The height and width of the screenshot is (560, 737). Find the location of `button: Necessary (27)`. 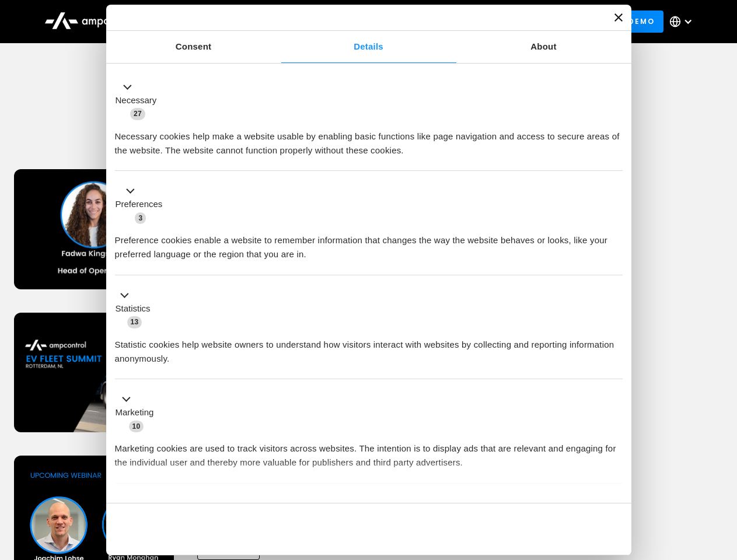

button: Necessary (27) is located at coordinates (140, 100).